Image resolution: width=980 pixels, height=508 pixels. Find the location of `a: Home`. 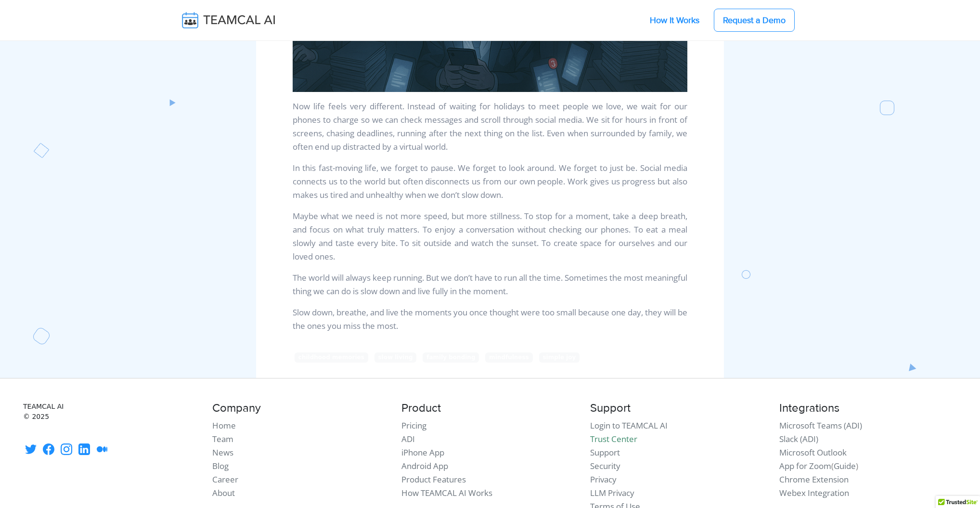

a: Home is located at coordinates (224, 425).